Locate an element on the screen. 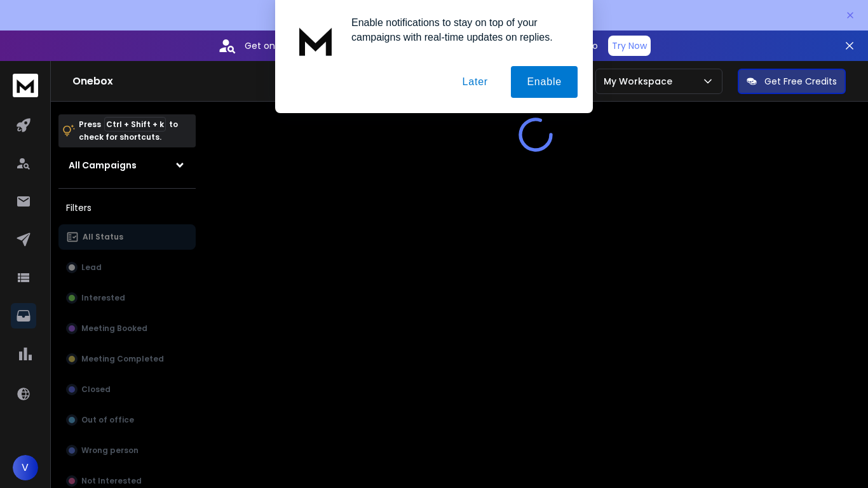 The image size is (868, 488). div: Enable notifications to stay on top of your campaigns with real-time updates on replies. is located at coordinates (459, 30).